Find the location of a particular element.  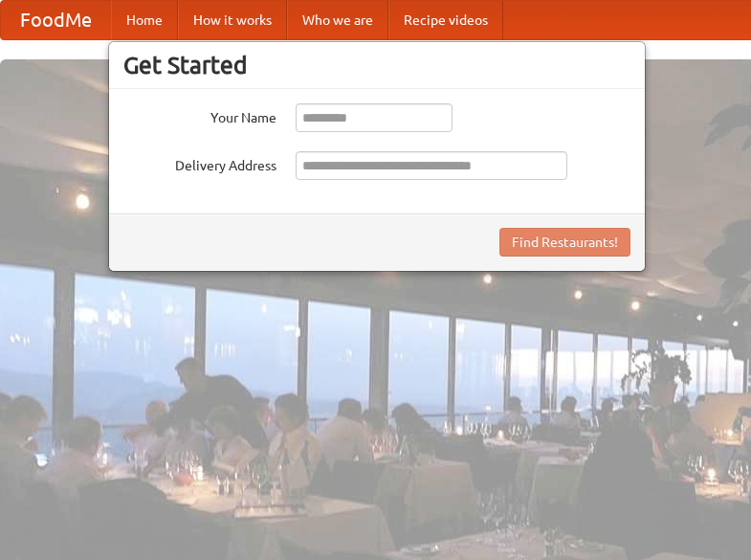

a: How it works is located at coordinates (233, 20).